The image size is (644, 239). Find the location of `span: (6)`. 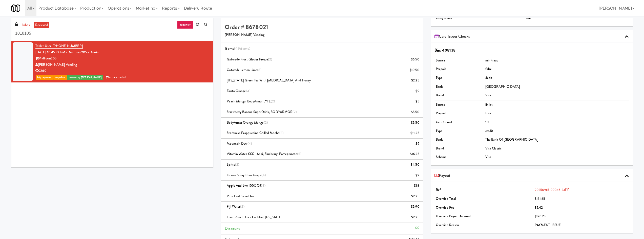

span: (6) is located at coordinates (259, 70).